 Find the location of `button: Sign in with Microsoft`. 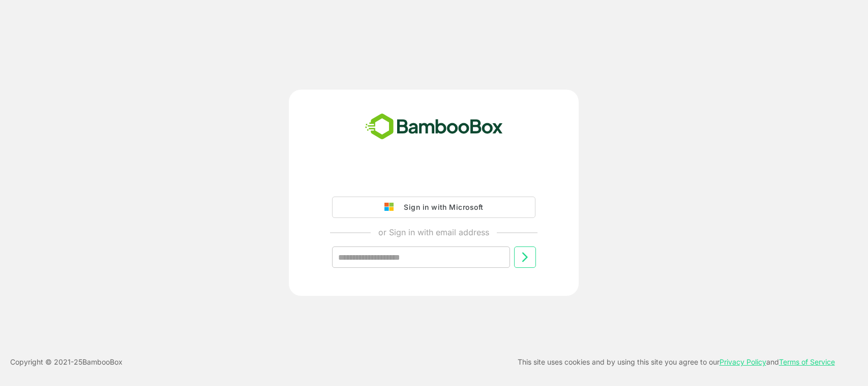

button: Sign in with Microsoft is located at coordinates (434, 207).